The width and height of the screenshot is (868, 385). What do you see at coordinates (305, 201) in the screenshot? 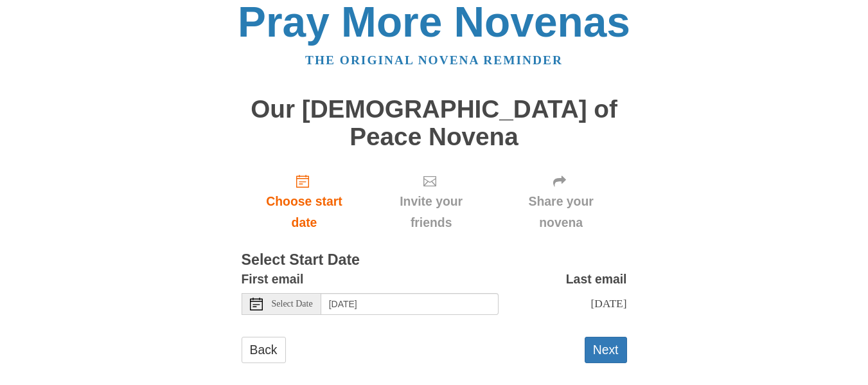
I see `a: Choose start date` at bounding box center [305, 201].